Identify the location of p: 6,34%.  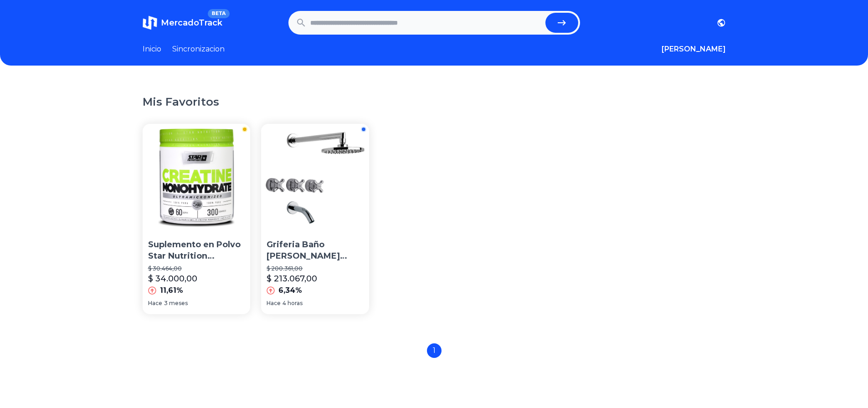
(290, 290).